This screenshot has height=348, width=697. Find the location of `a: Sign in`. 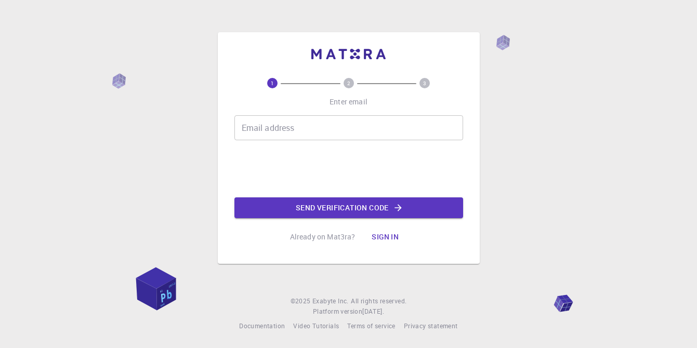

a: Sign in is located at coordinates (385, 237).